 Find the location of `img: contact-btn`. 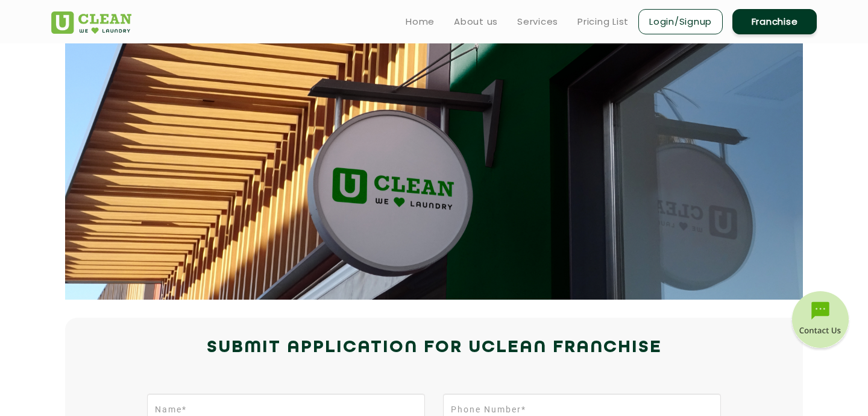

img: contact-btn is located at coordinates (820, 321).